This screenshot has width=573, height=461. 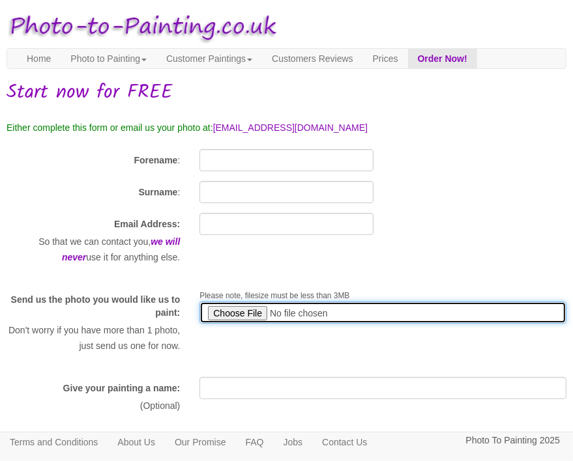 I want to click on p: (Optional), so click(x=93, y=406).